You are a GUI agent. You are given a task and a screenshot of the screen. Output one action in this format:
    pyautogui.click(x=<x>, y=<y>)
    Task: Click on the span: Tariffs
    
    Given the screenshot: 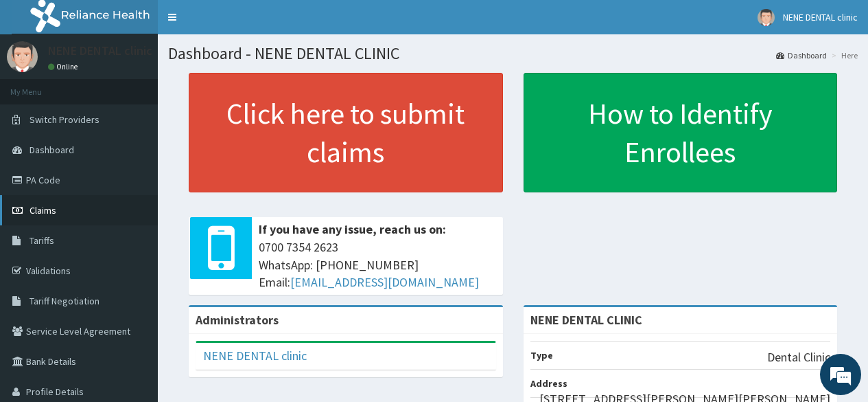 What is the action you would take?
    pyautogui.click(x=42, y=240)
    